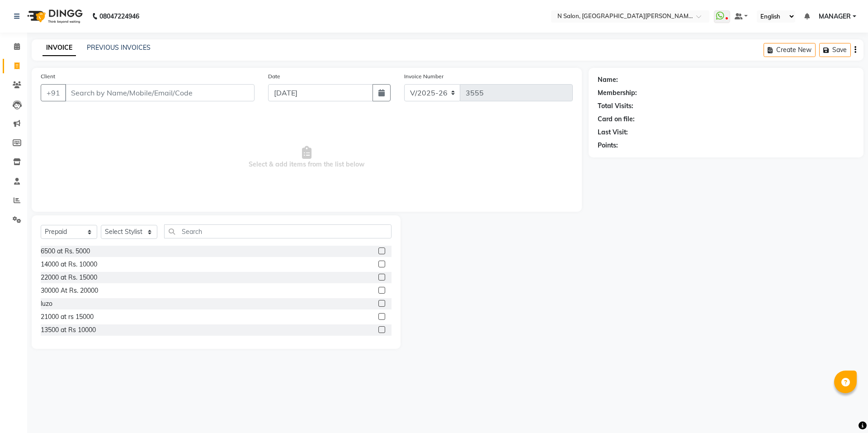  I want to click on span: Select & add items from the list below, so click(306, 157).